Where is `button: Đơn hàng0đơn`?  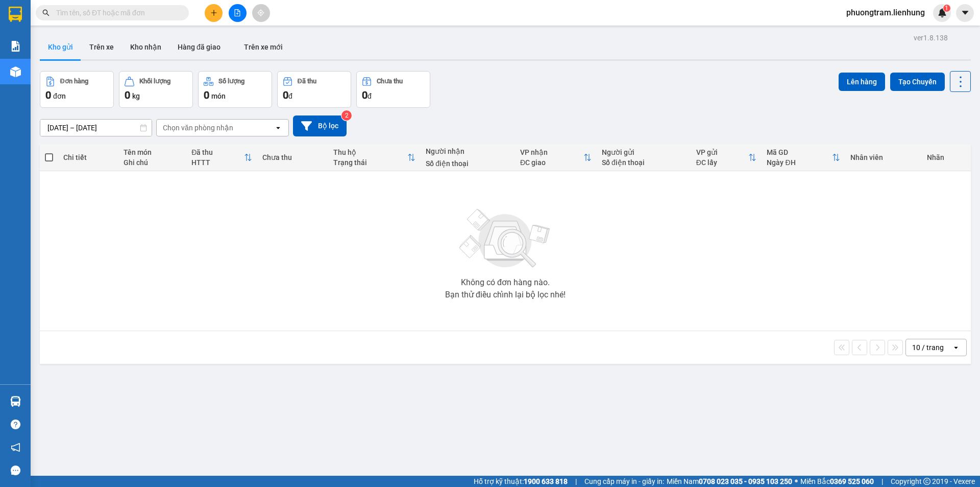
button: Đơn hàng0đơn is located at coordinates (76, 89).